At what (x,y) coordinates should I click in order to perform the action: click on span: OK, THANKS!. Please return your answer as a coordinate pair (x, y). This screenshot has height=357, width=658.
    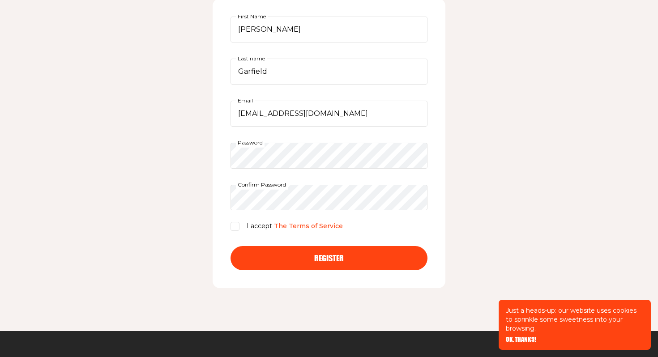
    Looking at the image, I should click on (521, 340).